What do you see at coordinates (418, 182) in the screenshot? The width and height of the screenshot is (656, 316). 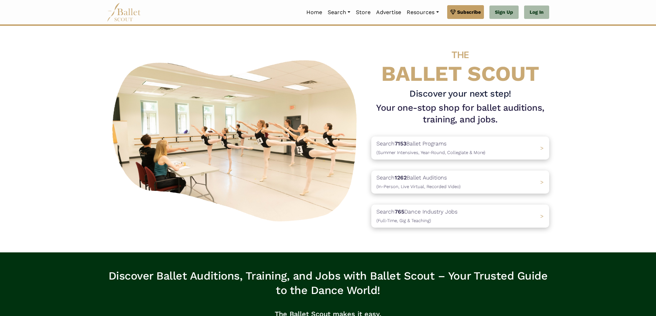 I see `p: Search Ballet Auditions` at bounding box center [418, 182].